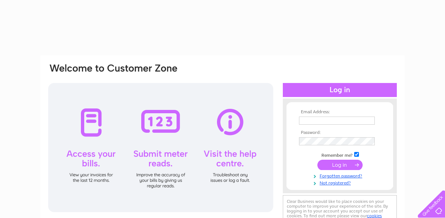 Image resolution: width=445 pixels, height=218 pixels. What do you see at coordinates (341, 182) in the screenshot?
I see `a: Not registered?` at bounding box center [341, 182].